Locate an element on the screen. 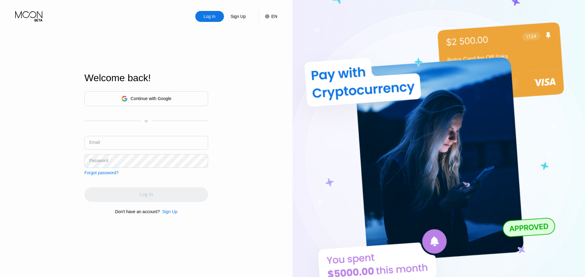  div: Don't have an account? is located at coordinates (137, 212).